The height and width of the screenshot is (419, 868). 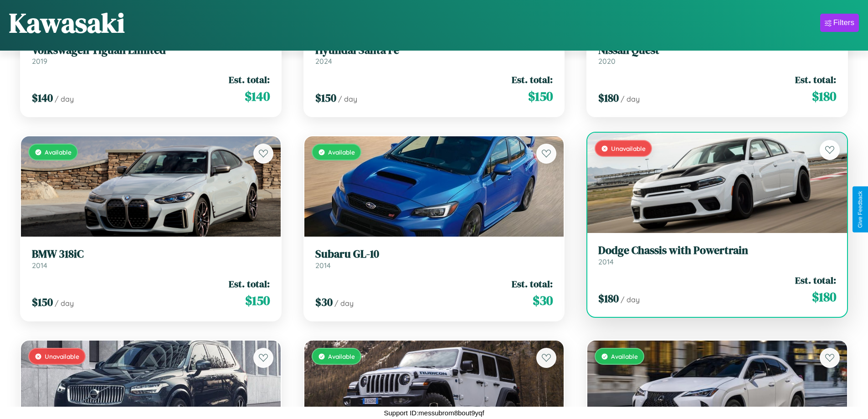 What do you see at coordinates (839, 23) in the screenshot?
I see `button: Filters` at bounding box center [839, 23].